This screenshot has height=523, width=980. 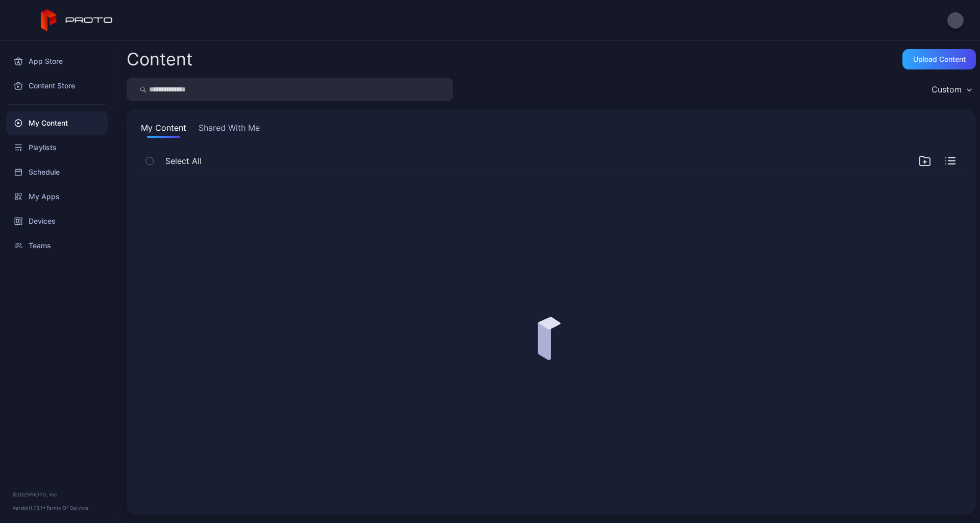 I want to click on div: My Apps, so click(x=57, y=196).